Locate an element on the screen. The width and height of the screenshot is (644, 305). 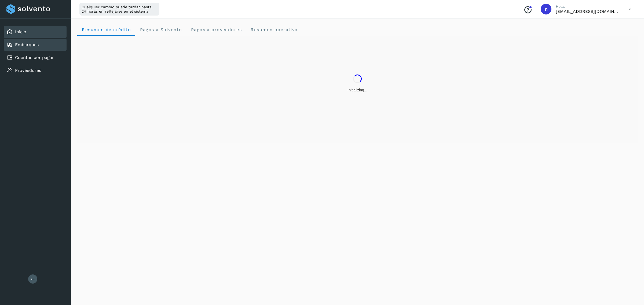
a: Embarques is located at coordinates (27, 44).